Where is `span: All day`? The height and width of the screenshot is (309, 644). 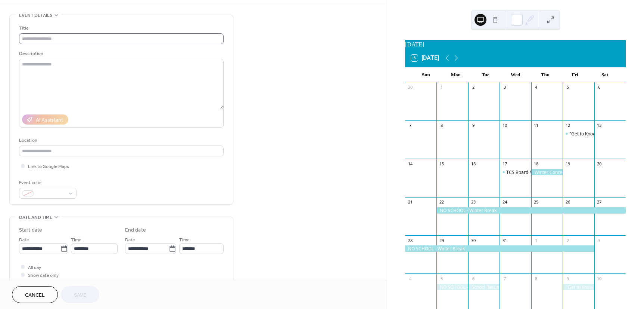
span: All day is located at coordinates (34, 267).